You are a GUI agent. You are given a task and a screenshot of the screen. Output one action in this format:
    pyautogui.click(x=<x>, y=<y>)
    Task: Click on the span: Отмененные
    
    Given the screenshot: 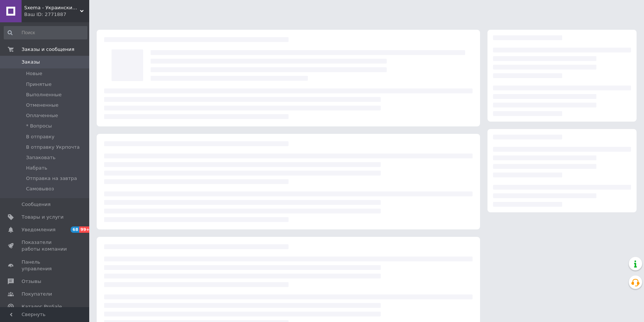 What is the action you would take?
    pyautogui.click(x=42, y=105)
    